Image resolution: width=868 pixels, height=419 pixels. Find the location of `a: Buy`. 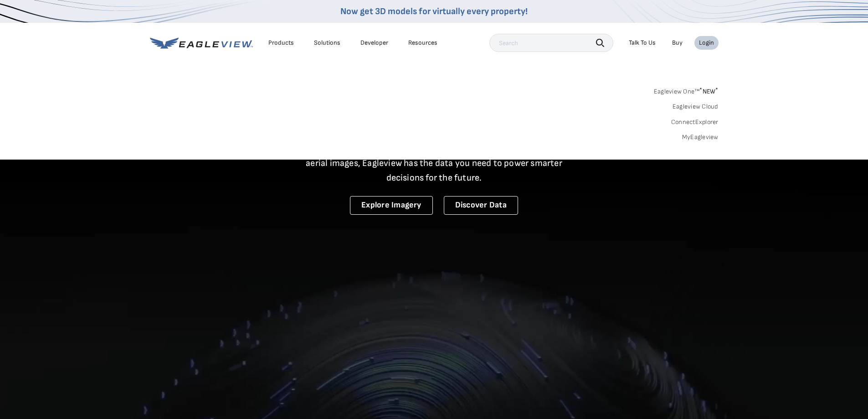

a: Buy is located at coordinates (677, 43).